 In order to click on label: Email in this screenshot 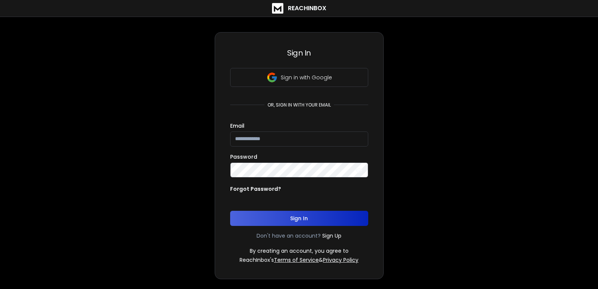, I will do `click(237, 126)`.